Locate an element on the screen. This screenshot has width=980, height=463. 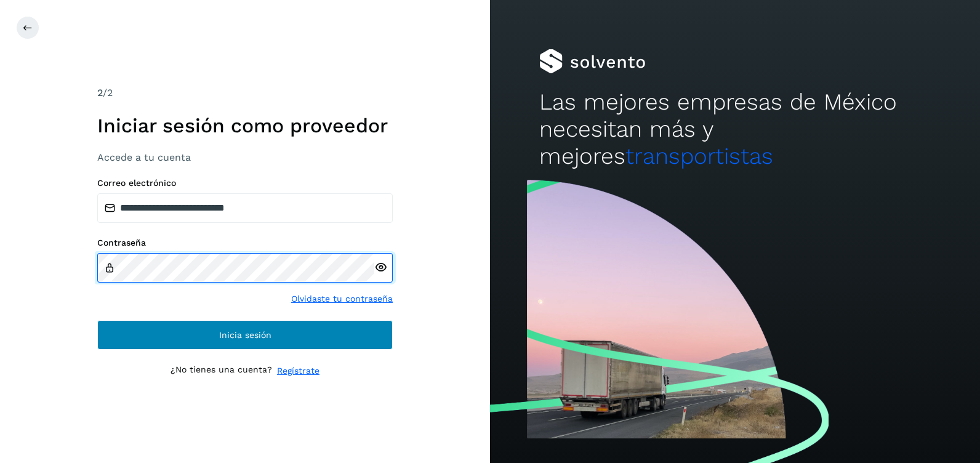
p: ¿No tienes una cuenta? is located at coordinates (221, 371).